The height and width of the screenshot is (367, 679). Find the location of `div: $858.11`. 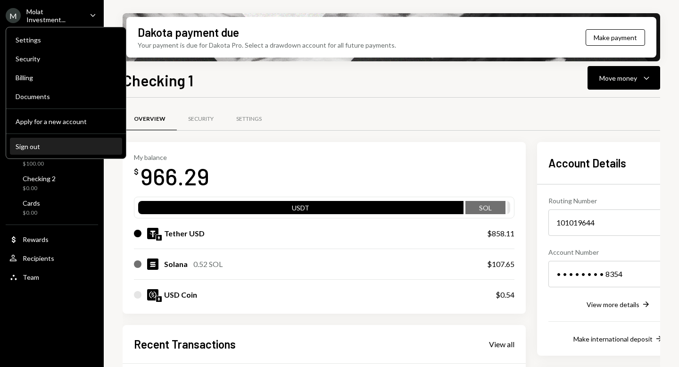

div: $858.11 is located at coordinates (501, 233).